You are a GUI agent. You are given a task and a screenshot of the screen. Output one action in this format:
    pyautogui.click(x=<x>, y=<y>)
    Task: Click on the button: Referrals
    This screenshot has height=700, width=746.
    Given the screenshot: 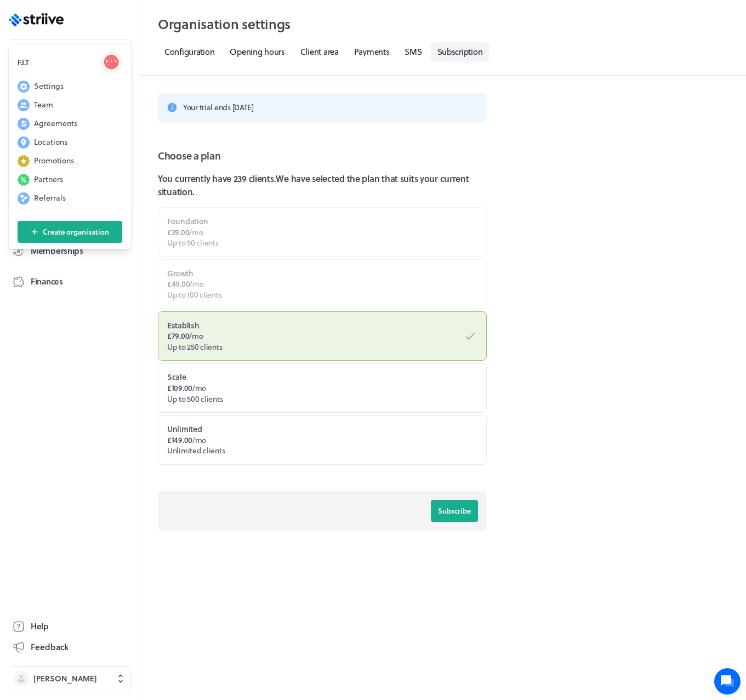 What is the action you would take?
    pyautogui.click(x=70, y=198)
    